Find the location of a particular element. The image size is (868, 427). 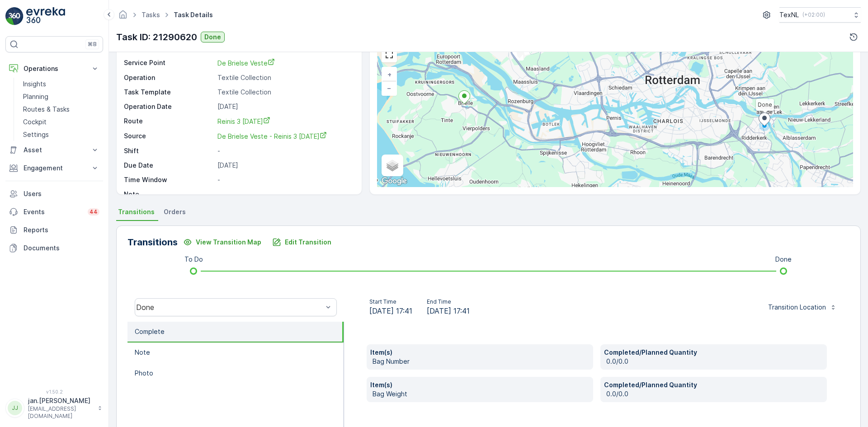

p: Complete is located at coordinates (150, 331).